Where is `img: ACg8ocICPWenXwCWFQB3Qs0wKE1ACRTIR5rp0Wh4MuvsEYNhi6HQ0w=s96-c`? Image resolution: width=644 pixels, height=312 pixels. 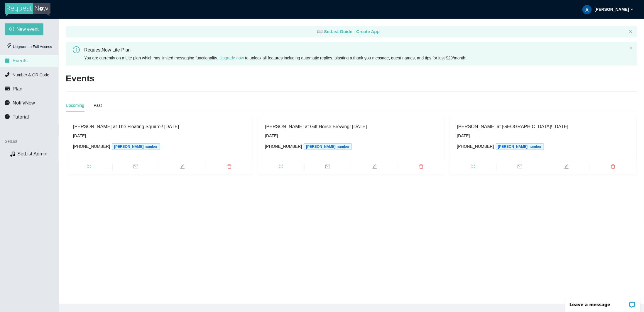 img: ACg8ocICPWenXwCWFQB3Qs0wKE1ACRTIR5rp0Wh4MuvsEYNhi6HQ0w=s96-c is located at coordinates (587, 10).